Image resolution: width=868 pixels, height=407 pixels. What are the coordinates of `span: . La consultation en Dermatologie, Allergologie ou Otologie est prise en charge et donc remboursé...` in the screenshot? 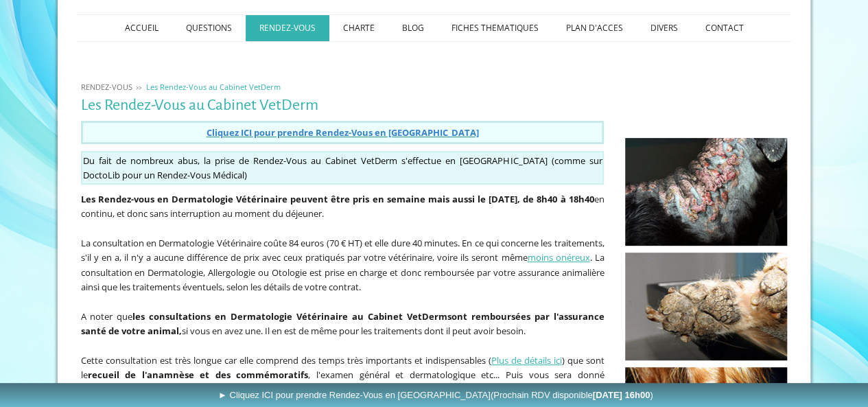 It's located at (343, 272).